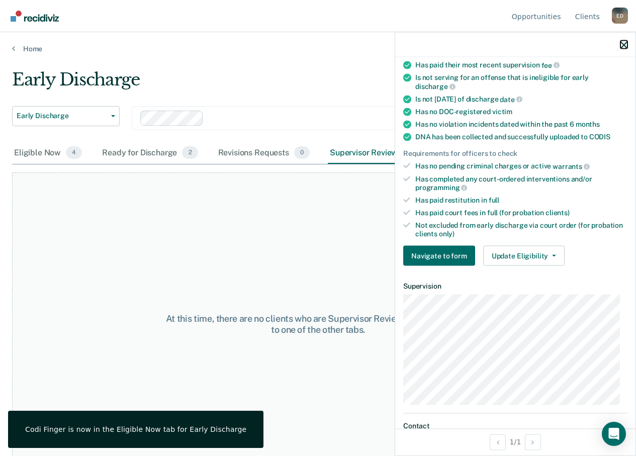 This screenshot has width=636, height=456. I want to click on span: Early Discharge, so click(62, 116).